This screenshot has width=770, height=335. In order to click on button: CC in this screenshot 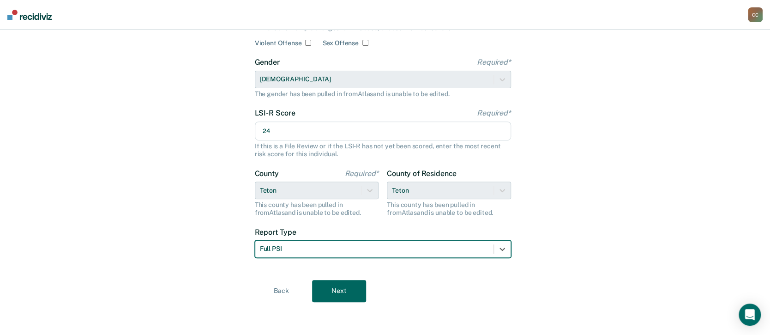, I will do `click(755, 15)`.